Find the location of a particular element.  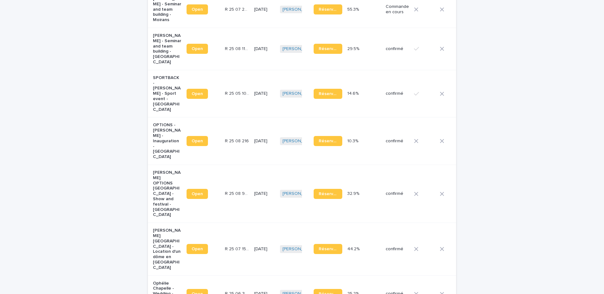

p: 55.3% is located at coordinates (353, 9).